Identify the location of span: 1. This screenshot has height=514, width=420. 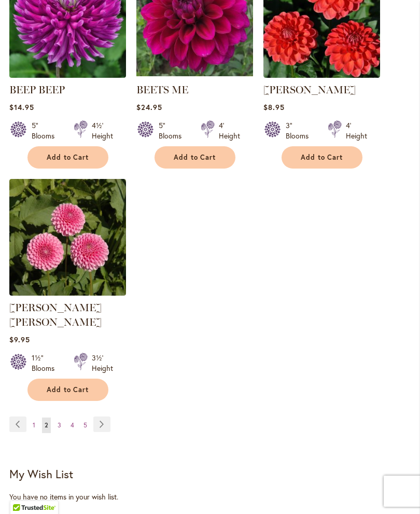
(34, 425).